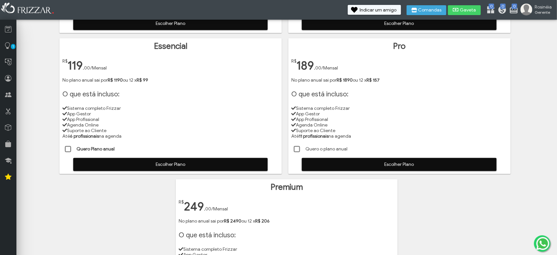 Image resolution: width=557 pixels, height=255 pixels. What do you see at coordinates (84, 136) in the screenshot?
I see `strong: 6 profissionais` at bounding box center [84, 136].